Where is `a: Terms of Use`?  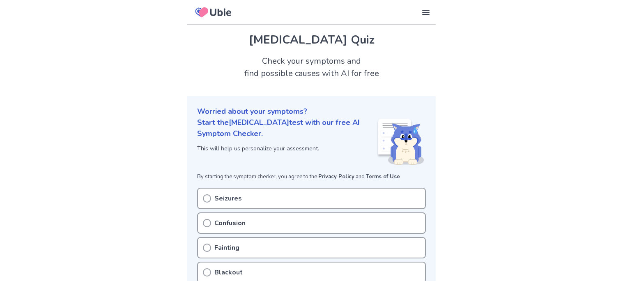 a: Terms of Use is located at coordinates (382, 176).